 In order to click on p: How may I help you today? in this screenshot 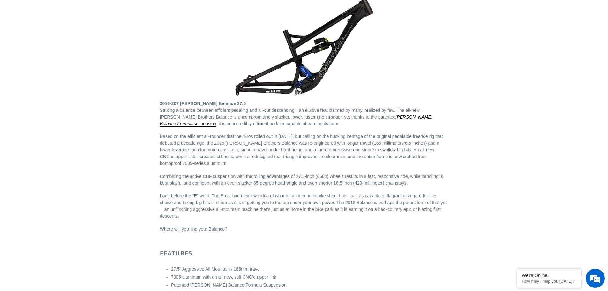, I will do `click(549, 281)`.